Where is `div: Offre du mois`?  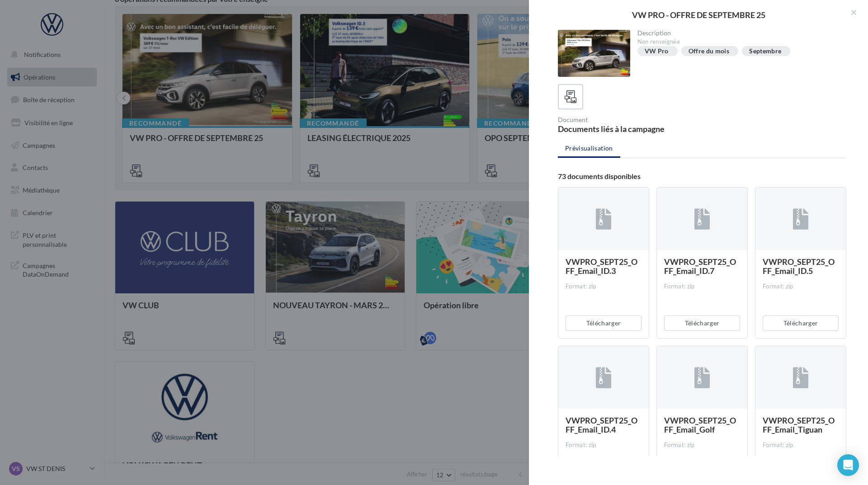
div: Offre du mois is located at coordinates (709, 51).